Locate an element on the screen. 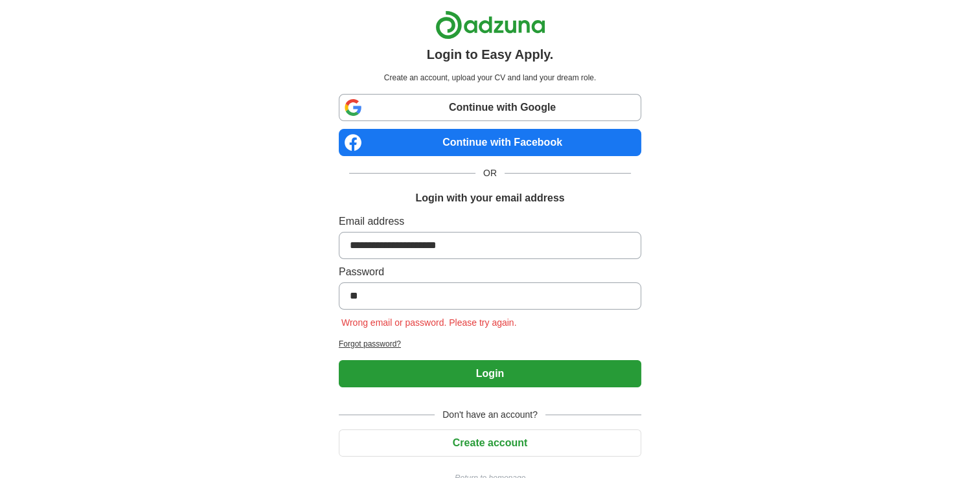  h1: Login to Easy Apply. is located at coordinates (490, 54).